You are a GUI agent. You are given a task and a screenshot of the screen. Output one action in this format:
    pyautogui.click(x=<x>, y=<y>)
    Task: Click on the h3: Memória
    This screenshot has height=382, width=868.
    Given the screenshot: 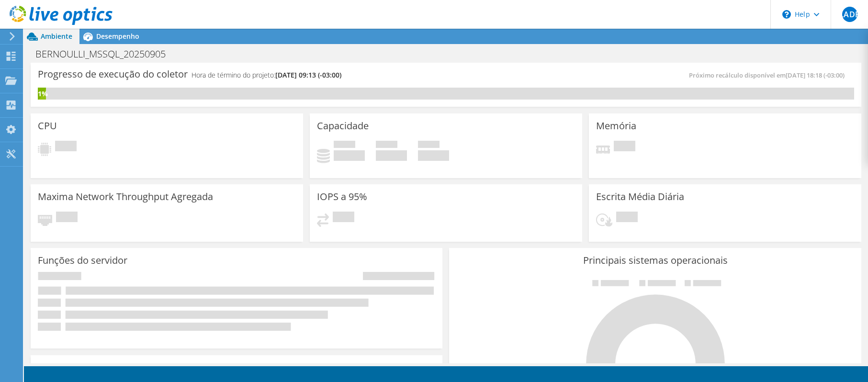 What is the action you would take?
    pyautogui.click(x=616, y=126)
    